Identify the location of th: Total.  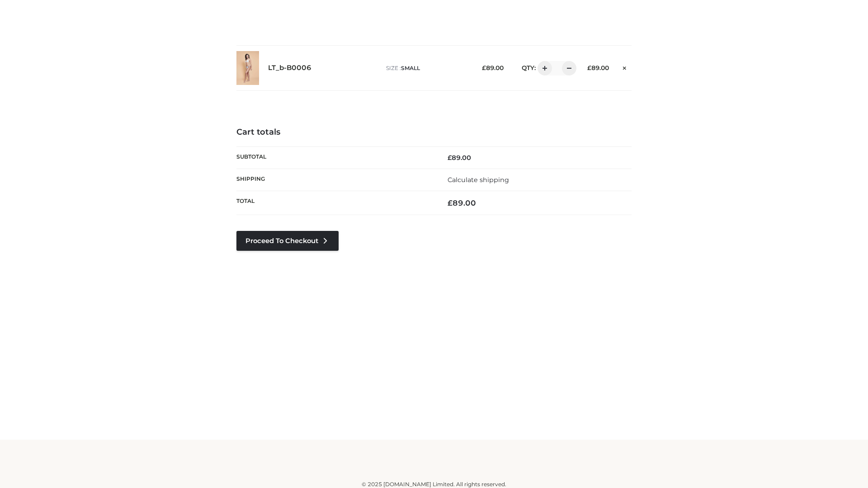
(335, 203).